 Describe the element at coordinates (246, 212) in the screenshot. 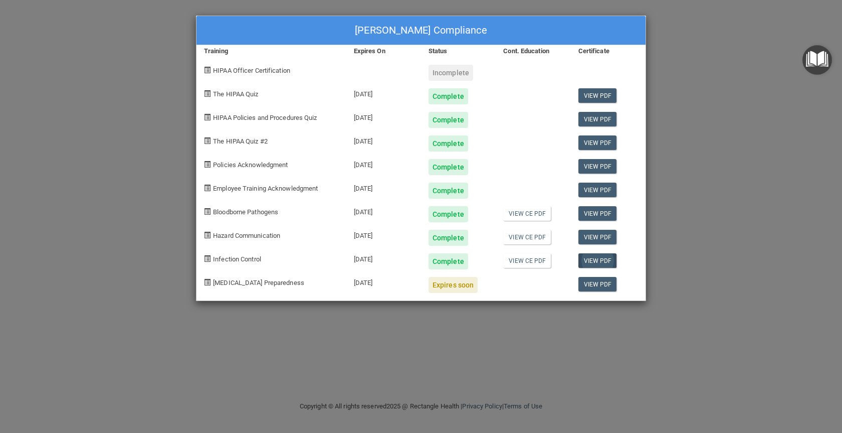

I see `span: Bloodborne Pathogens` at that location.